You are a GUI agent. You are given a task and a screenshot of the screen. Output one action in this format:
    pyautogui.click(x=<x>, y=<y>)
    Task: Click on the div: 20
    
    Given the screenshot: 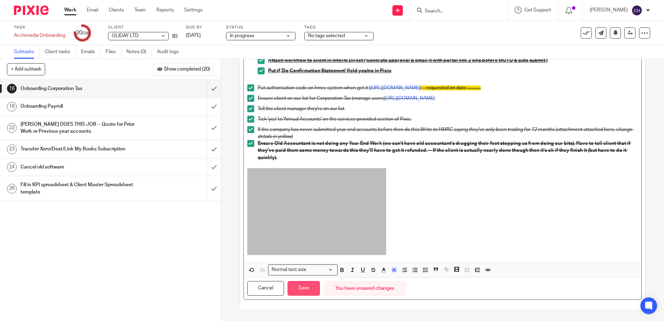 What is the action you would take?
    pyautogui.click(x=82, y=33)
    